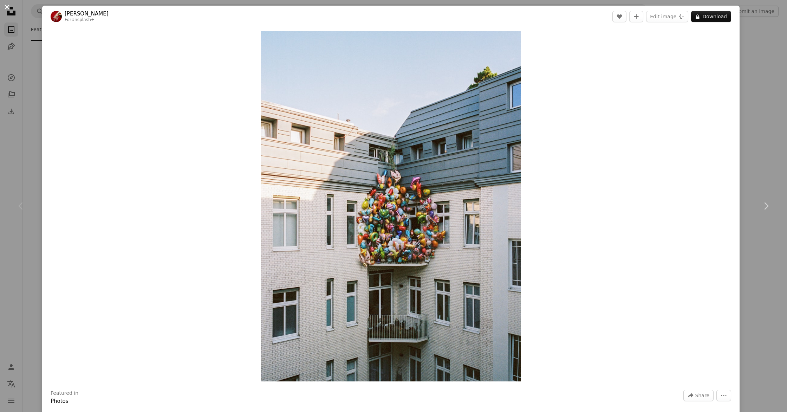  Describe the element at coordinates (391, 206) in the screenshot. I see `img: A large cluster of colorful balloons on a building facade.` at that location.